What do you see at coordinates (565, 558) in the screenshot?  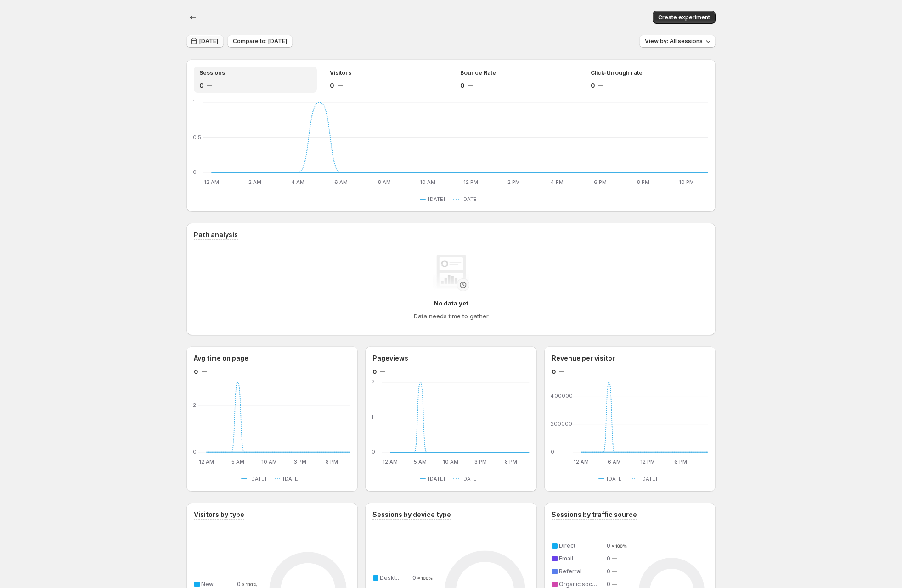 I see `span: Email` at bounding box center [565, 558].